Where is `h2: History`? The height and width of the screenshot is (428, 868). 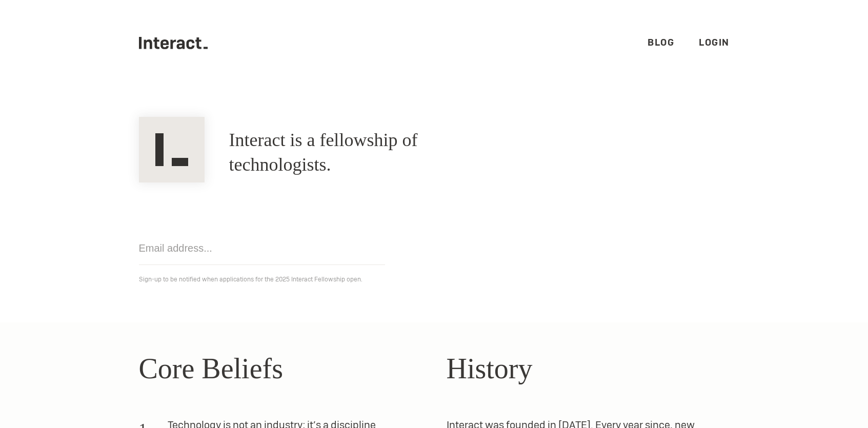
h2: History is located at coordinates (588, 369).